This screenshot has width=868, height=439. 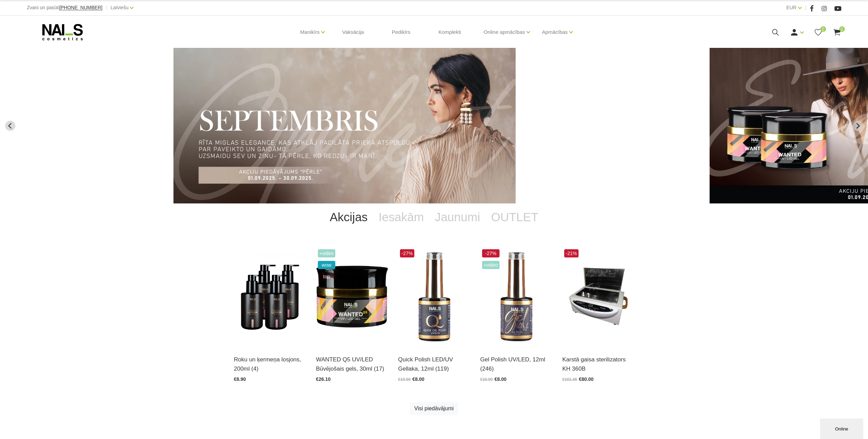 I want to click on span: -21%, so click(x=572, y=254).